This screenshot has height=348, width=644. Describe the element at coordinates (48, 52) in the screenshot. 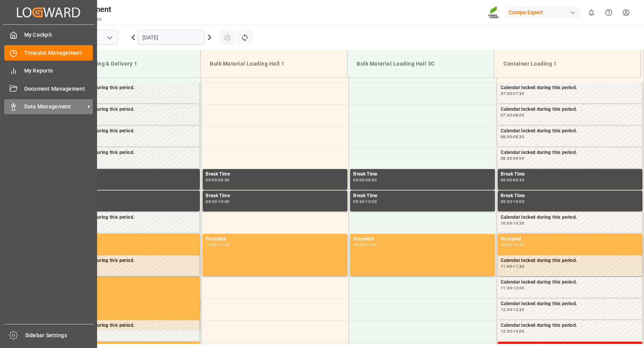

I see `a: Timeslot Management` at that location.